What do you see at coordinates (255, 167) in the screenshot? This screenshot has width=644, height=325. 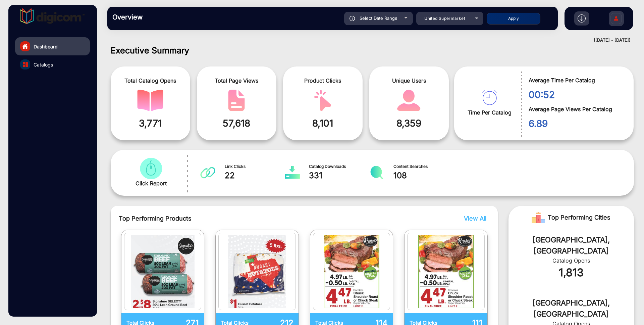 I see `span: Link Clicks` at bounding box center [255, 167].